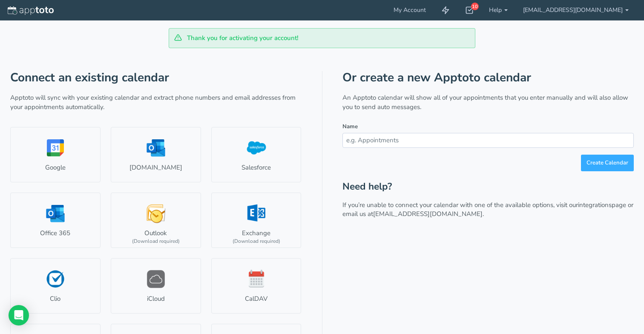 The image size is (644, 334). I want to click on a: integrations, so click(595, 205).